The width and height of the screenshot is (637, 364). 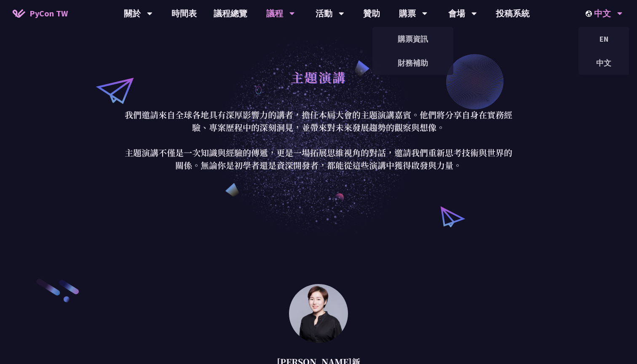 What do you see at coordinates (319, 140) in the screenshot?
I see `p: 我們邀請來自全球各地具有深厚影響力的講者，擔任本屆大會的主題演講嘉賓。他們將分享自身在實務經驗、專案歷程中的深刻洞見，並帶來對未來發展趨勢的觀察與想像。 主題演講不僅是一次知識與經驗的傳遞，更是...` at bounding box center [319, 140].